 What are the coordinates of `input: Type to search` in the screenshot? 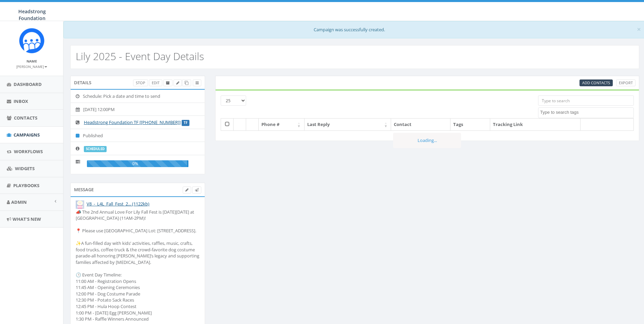 It's located at (586, 101).